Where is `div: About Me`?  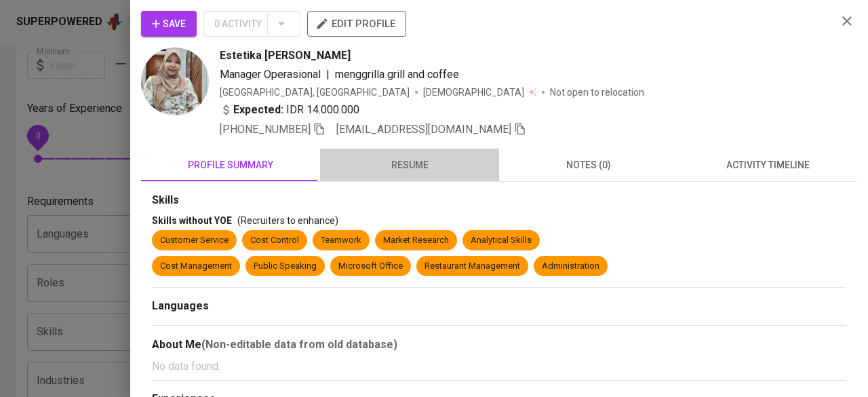 div: About Me is located at coordinates (499, 344).